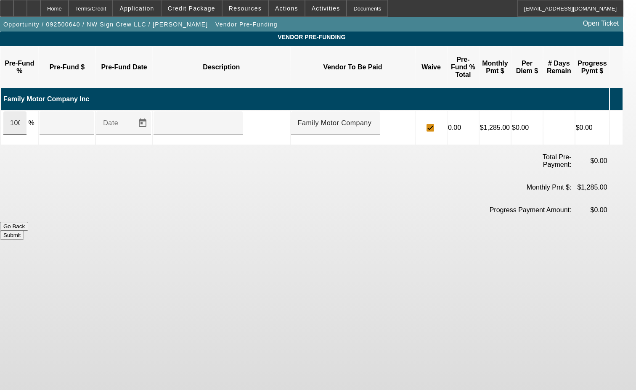  What do you see at coordinates (463, 67) in the screenshot?
I see `p: Pre-Fund % Total` at bounding box center [463, 67].